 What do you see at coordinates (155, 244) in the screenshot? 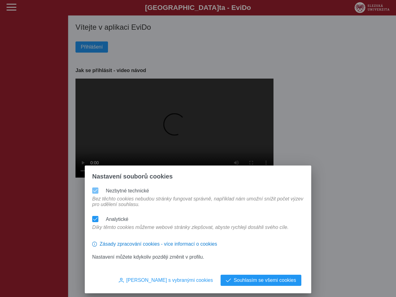
I see `button: Zásady zpracování cookies - více informací o cookies` at bounding box center [155, 244].